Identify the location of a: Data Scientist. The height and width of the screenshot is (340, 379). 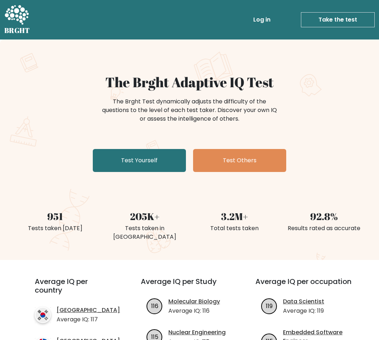
(304, 301).